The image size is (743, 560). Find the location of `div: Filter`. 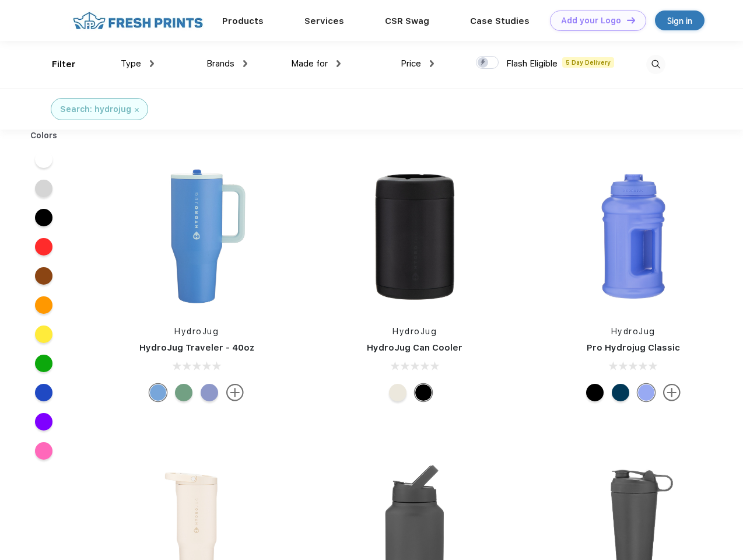

div: Filter is located at coordinates (63, 64).